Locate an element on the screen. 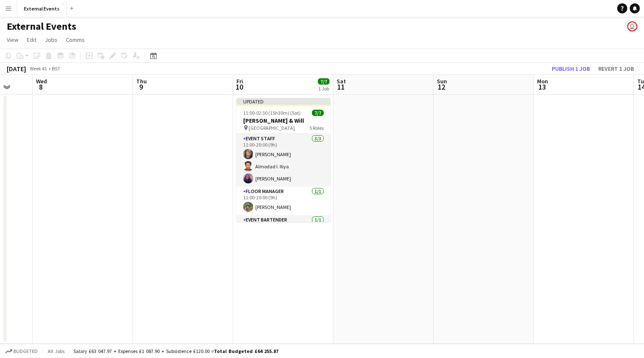 The height and width of the screenshot is (358, 644). button: External Events is located at coordinates (42, 9).